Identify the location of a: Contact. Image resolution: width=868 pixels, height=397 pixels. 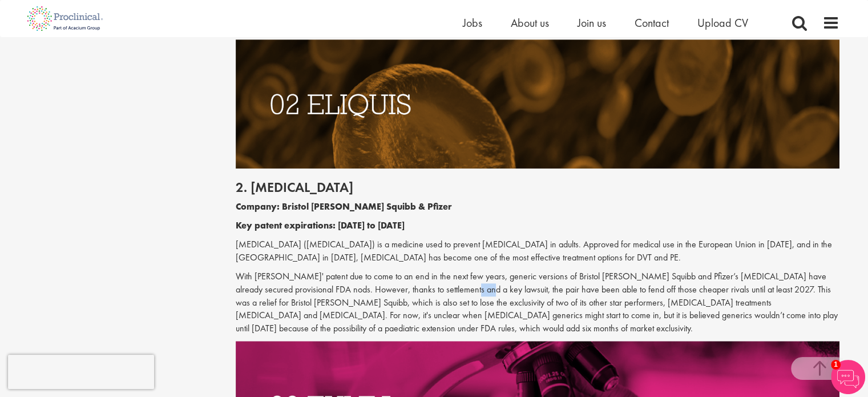
(652, 23).